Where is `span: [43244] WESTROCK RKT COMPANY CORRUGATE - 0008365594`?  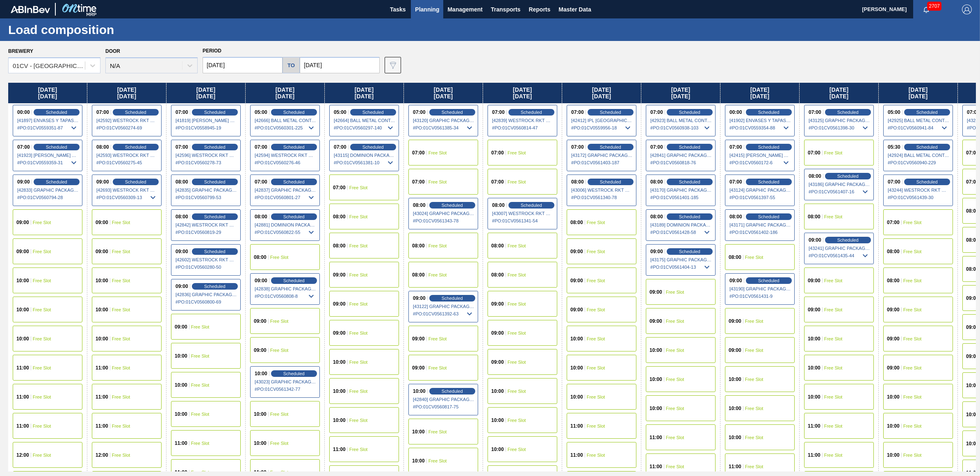
span: [43244] WESTROCK RKT COMPANY CORRUGATE - 0008365594 is located at coordinates (918, 190).